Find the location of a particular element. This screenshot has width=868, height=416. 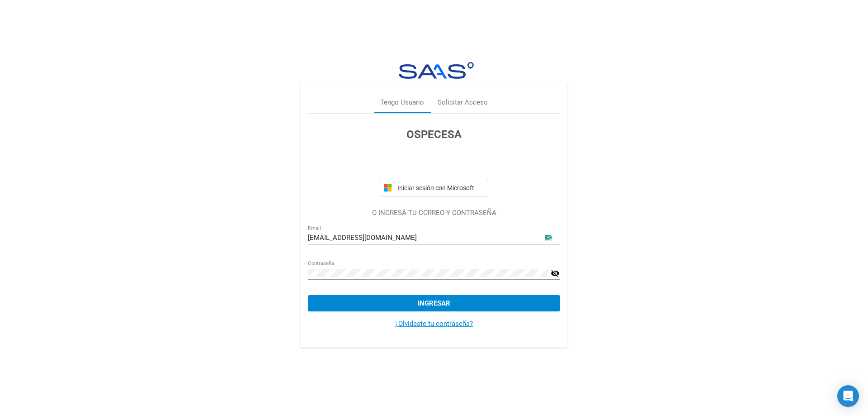

div: Solicitar Acceso is located at coordinates (462, 103).